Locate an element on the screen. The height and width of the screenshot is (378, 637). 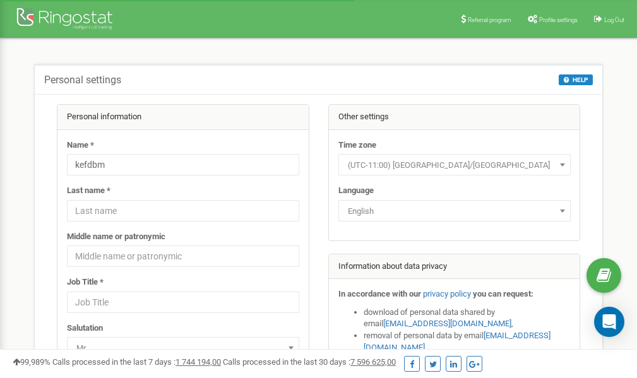
strong: you can request: is located at coordinates (503, 293).